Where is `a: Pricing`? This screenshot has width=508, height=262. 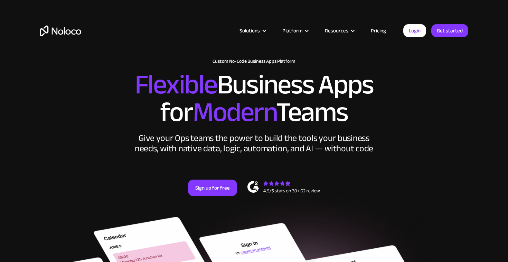 a: Pricing is located at coordinates (378, 31).